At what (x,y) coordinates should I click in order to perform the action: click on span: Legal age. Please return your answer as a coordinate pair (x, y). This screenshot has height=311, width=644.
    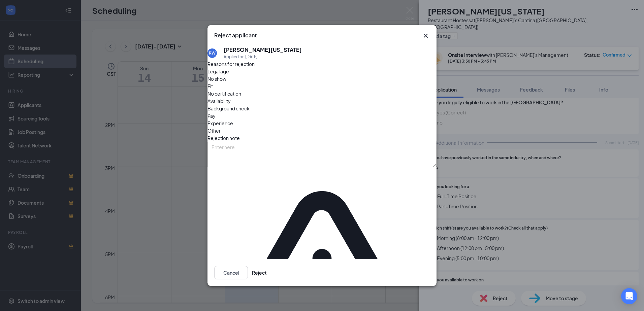
    Looking at the image, I should click on (218, 72).